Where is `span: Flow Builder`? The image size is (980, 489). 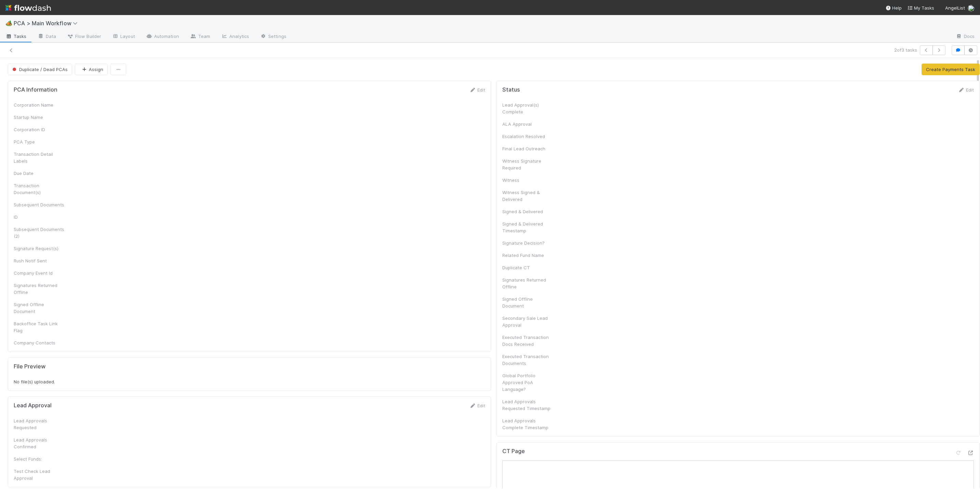 span: Flow Builder is located at coordinates (84, 37).